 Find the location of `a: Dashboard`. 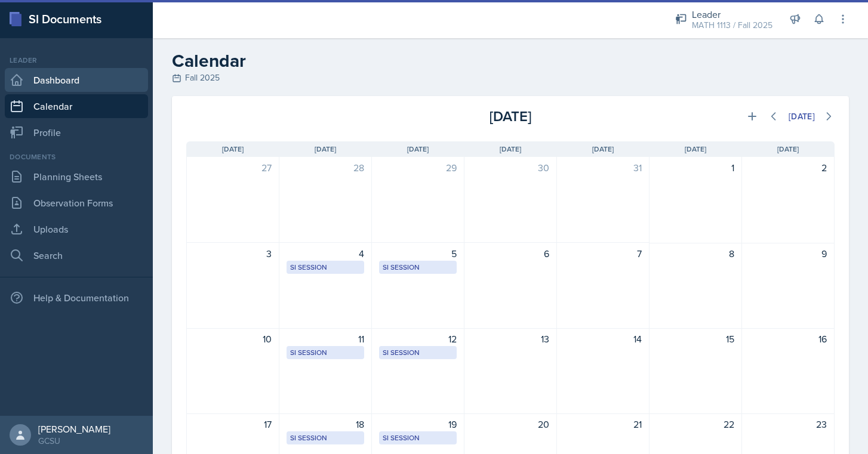

a: Dashboard is located at coordinates (76, 80).